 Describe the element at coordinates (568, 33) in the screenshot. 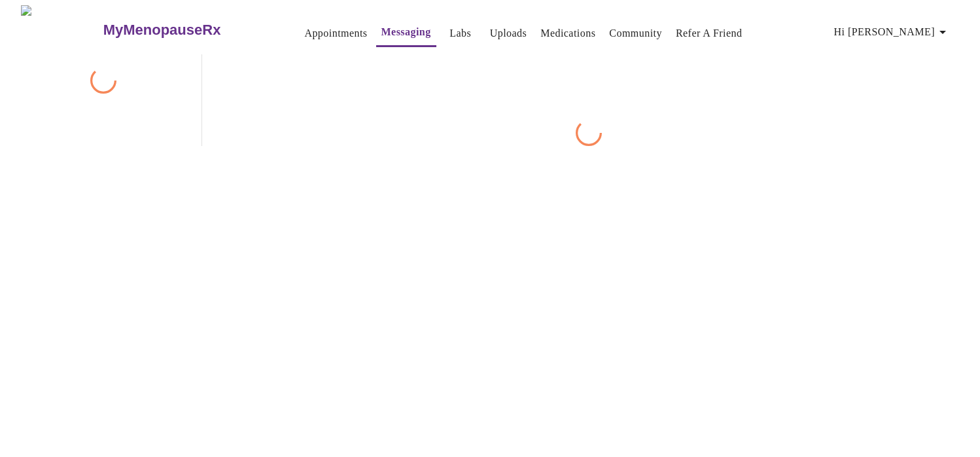

I see `a: Medications` at that location.